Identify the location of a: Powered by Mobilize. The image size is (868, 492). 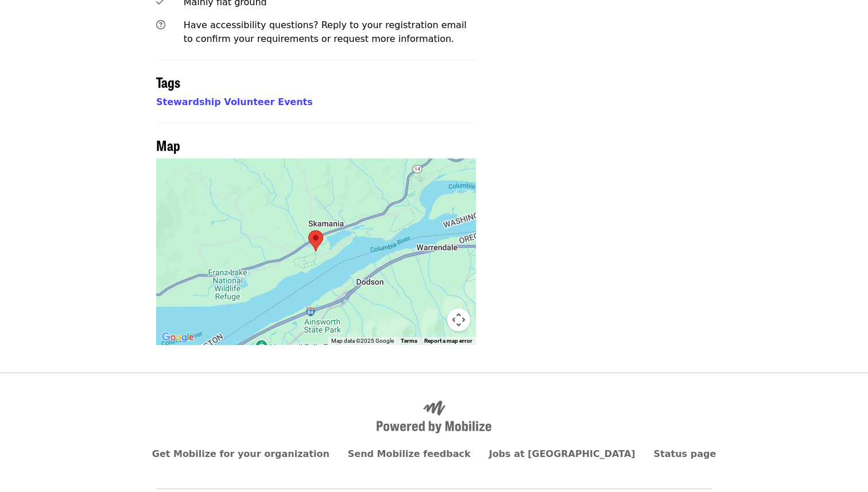
(434, 418).